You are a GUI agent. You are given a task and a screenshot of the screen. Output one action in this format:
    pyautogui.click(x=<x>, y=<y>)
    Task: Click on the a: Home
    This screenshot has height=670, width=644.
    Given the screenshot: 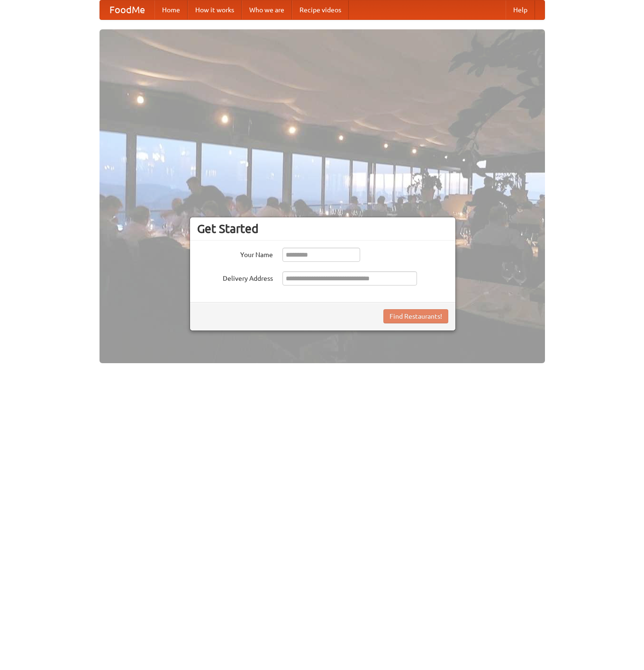 What is the action you would take?
    pyautogui.click(x=171, y=10)
    